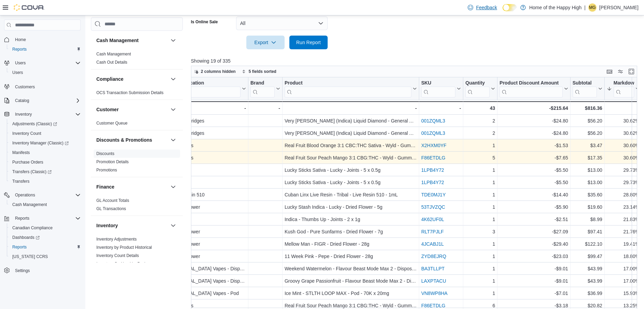 The height and width of the screenshot is (309, 644). I want to click on a: ZYD8EJRQ, so click(433, 256).